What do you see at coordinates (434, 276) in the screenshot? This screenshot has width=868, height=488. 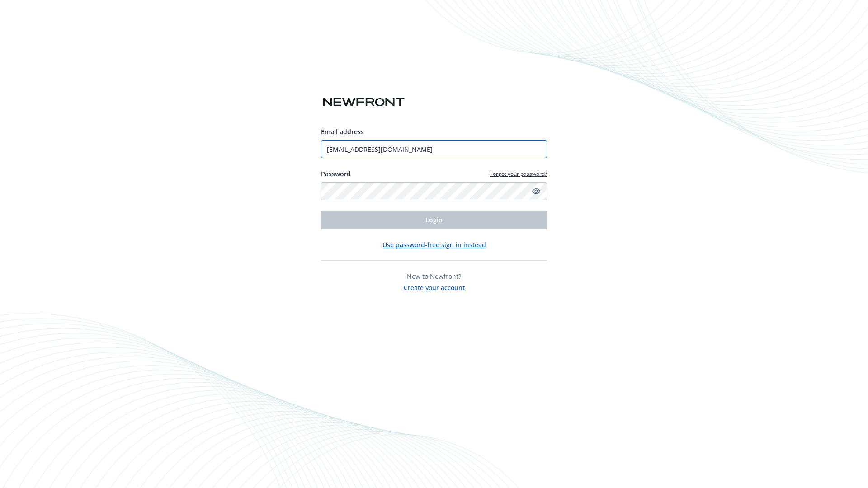 I see `span: New to Newfront?` at bounding box center [434, 276].